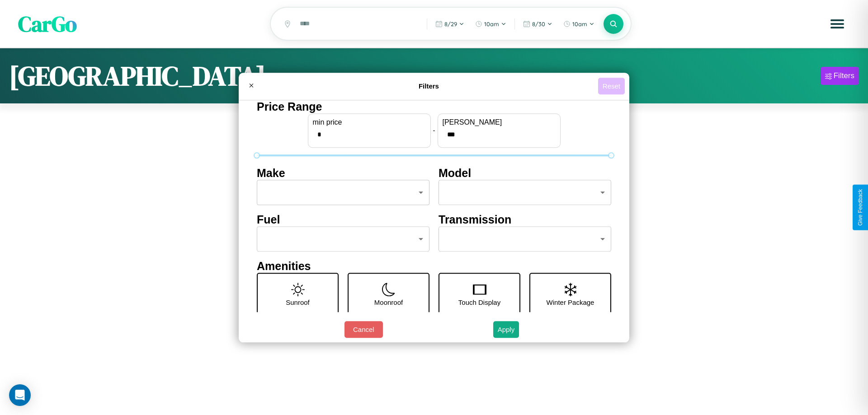  What do you see at coordinates (450, 24) in the screenshot?
I see `button: 8/29` at bounding box center [450, 24].